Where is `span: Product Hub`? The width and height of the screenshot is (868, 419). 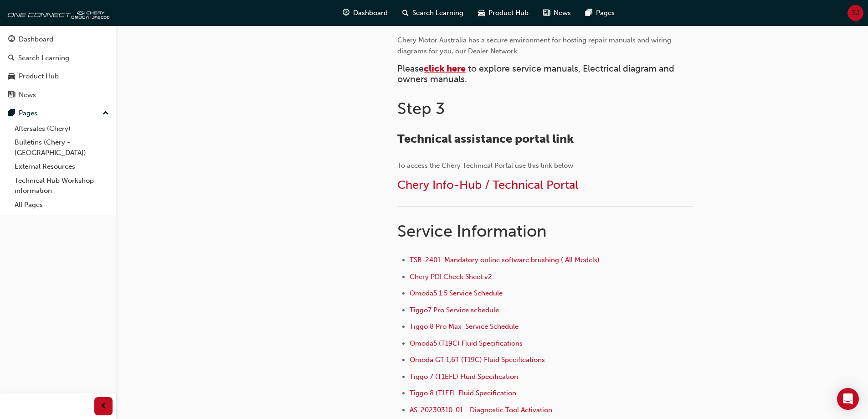 span: Product Hub is located at coordinates (508, 12).